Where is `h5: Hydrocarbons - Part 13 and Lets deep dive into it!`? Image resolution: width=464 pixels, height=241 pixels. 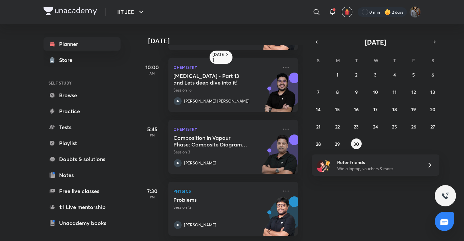
h5: Hydrocarbons - Part 13 and Lets deep dive into it! is located at coordinates (215, 79).